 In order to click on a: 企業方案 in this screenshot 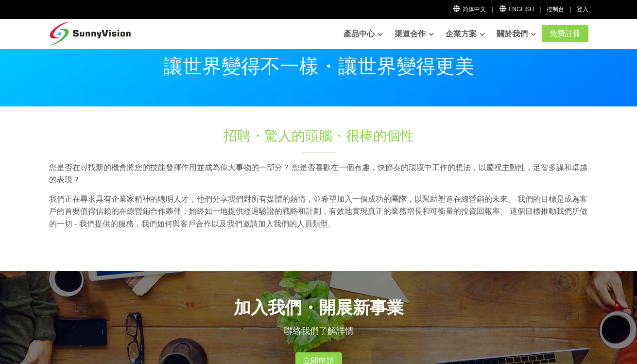, I will do `click(465, 34)`.